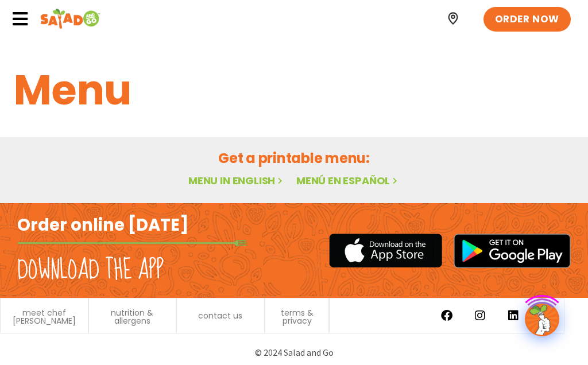 The image size is (588, 365). Describe the element at coordinates (527, 19) in the screenshot. I see `a: ORDER NOW` at that location.